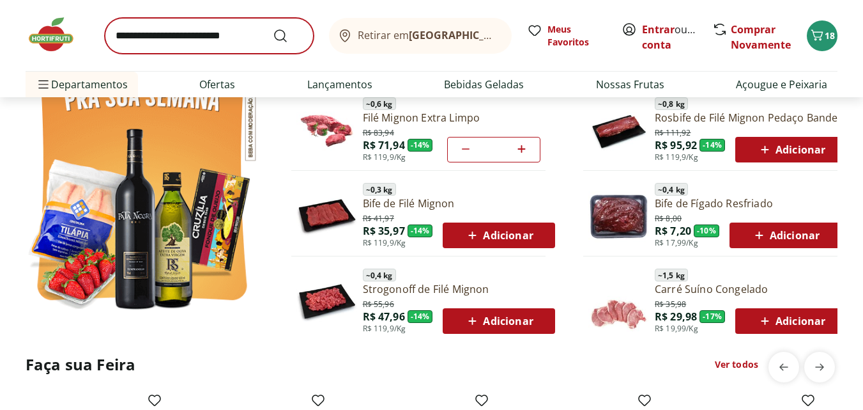  Describe the element at coordinates (677, 37) in the screenshot. I see `a: Criar conta` at that location.